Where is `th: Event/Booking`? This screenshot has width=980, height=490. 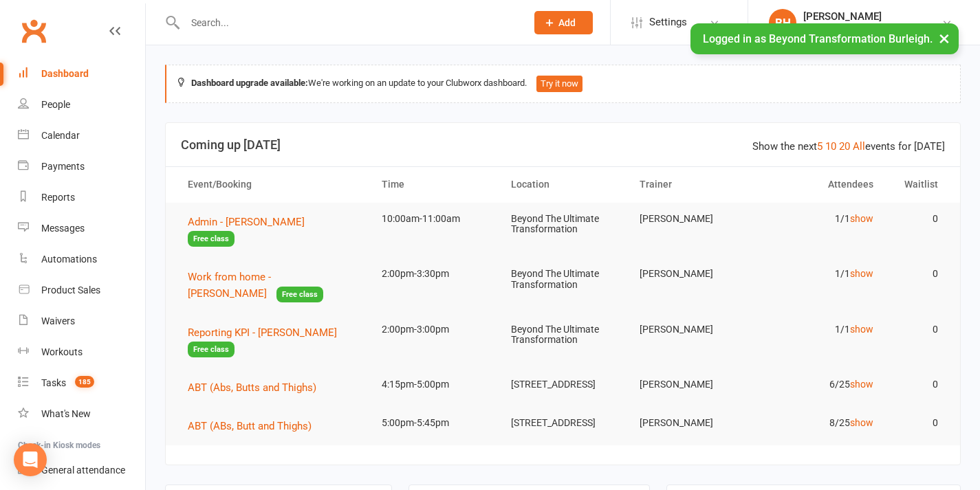 th: Event/Booking is located at coordinates (272, 184).